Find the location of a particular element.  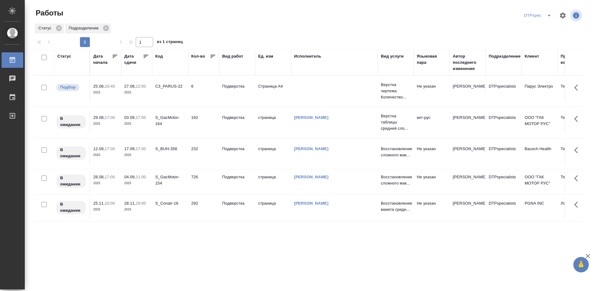

div: Клиент is located at coordinates (532, 56).